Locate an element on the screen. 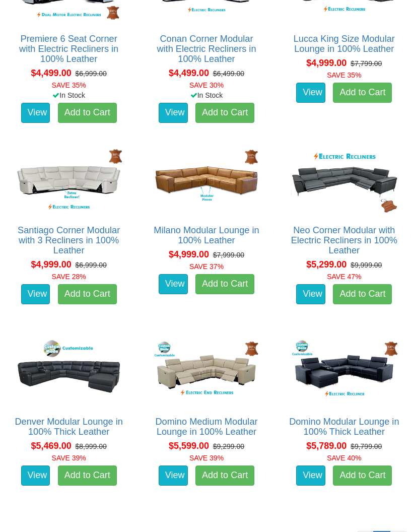  font: SAVE 28% is located at coordinates (69, 277).